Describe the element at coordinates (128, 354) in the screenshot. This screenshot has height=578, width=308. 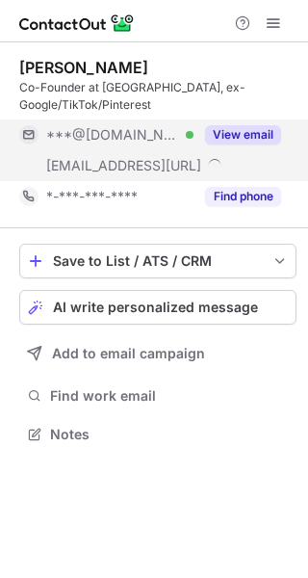
I see `span: Add to email campaign` at that location.